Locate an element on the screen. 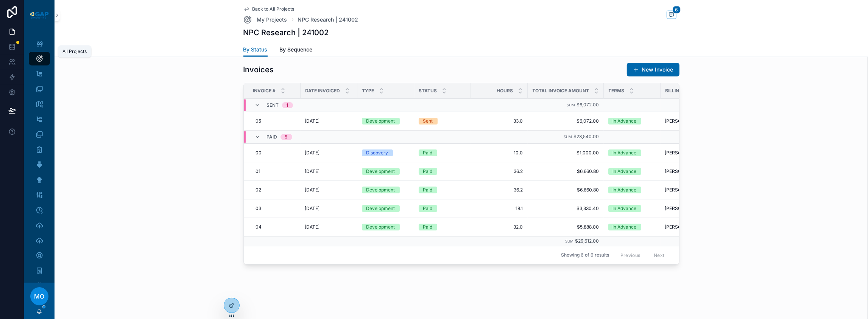 This screenshot has width=868, height=319. div: All Projects is located at coordinates (75, 52).